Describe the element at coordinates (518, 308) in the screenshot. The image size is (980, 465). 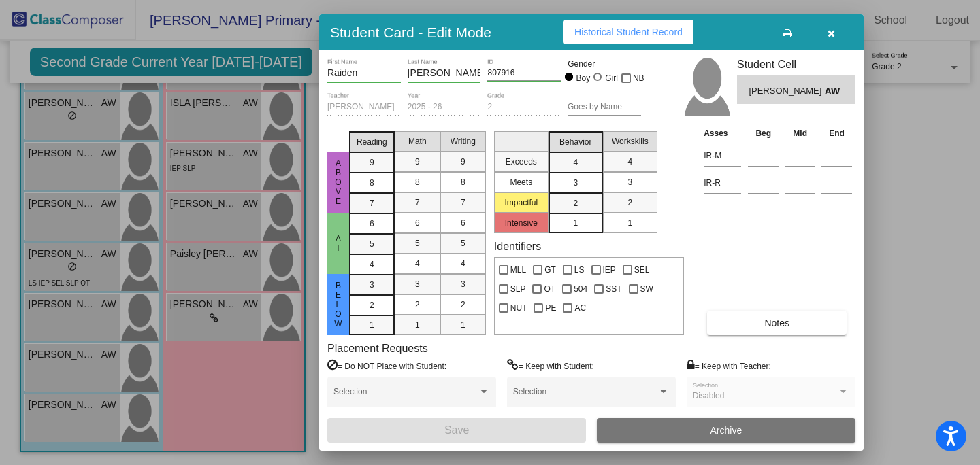
I see `span: NUT` at that location.